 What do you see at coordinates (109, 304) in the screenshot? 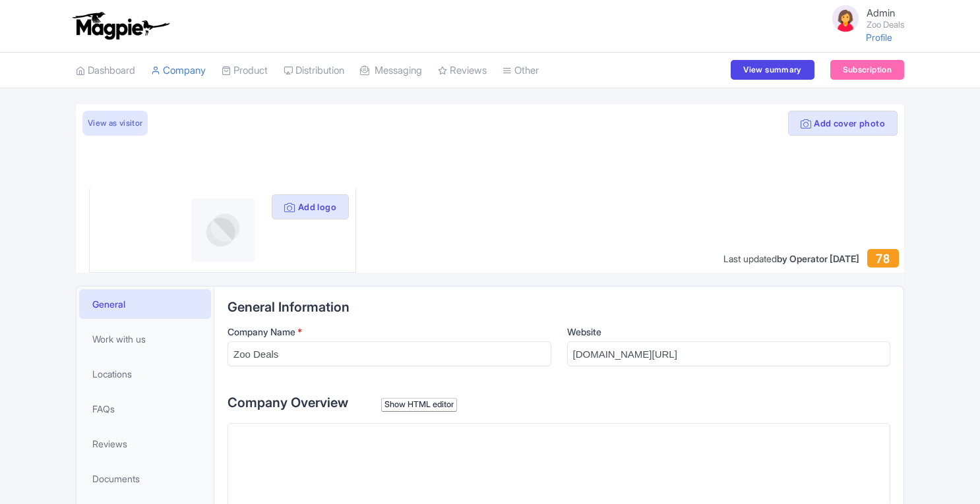
I see `span: General` at bounding box center [109, 304].